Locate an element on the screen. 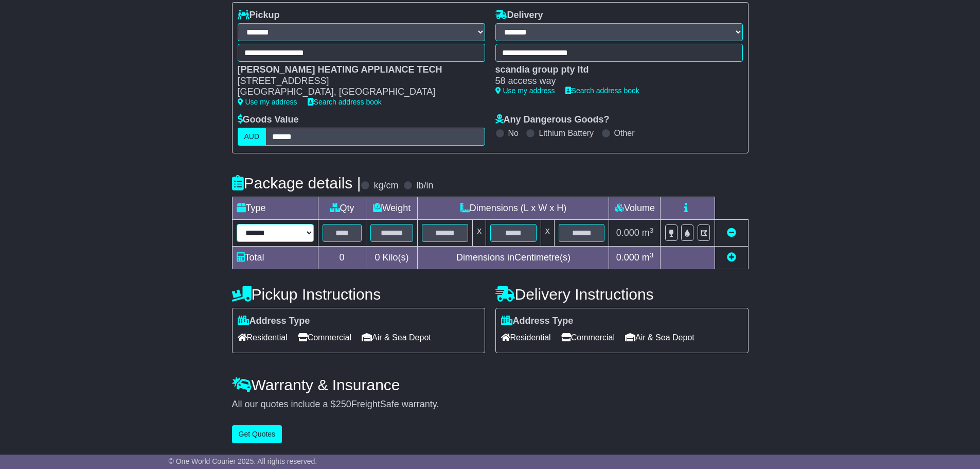 The image size is (980, 469). div: 58 access way is located at coordinates (614, 81).